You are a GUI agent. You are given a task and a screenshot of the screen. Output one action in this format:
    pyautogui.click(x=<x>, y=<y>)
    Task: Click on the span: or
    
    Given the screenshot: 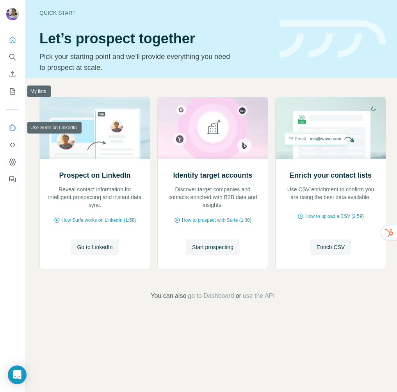 What is the action you would take?
    pyautogui.click(x=238, y=296)
    